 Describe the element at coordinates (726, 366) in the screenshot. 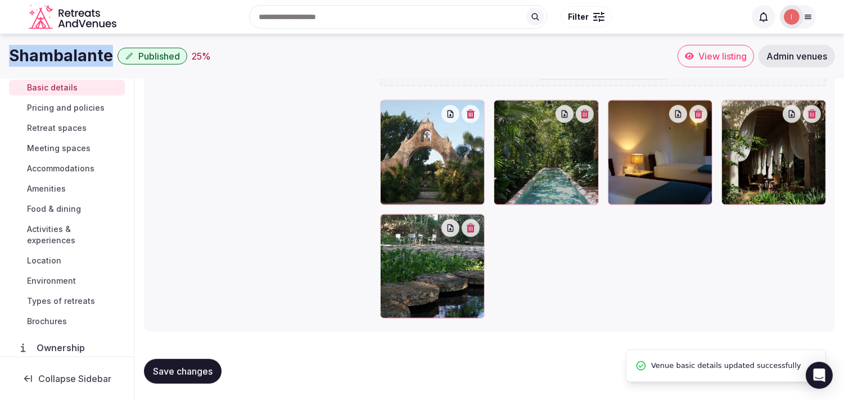

I see `span: Venue basic details updated successfully` at that location.